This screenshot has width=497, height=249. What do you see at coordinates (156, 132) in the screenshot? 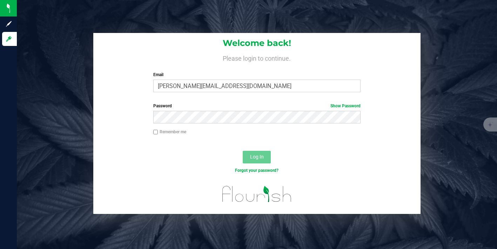
I see `input: Remember me` at bounding box center [156, 132].